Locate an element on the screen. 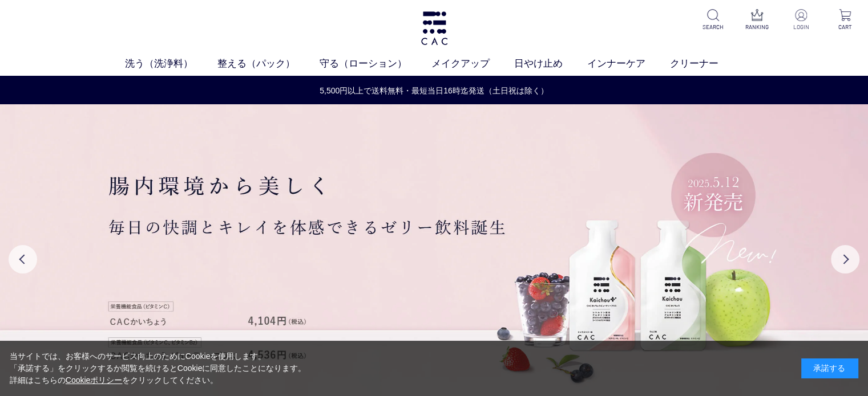 This screenshot has width=868, height=396. a: RANKING is located at coordinates (757, 20).